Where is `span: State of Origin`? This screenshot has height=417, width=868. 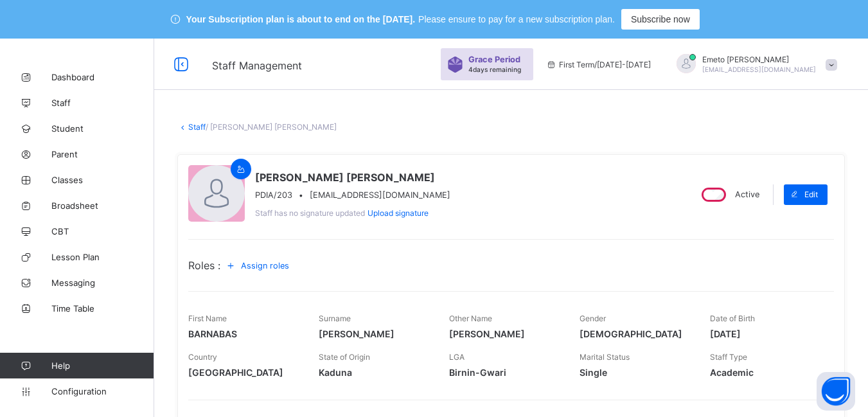
span: State of Origin is located at coordinates (344, 356).